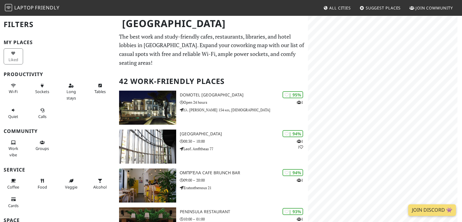 This screenshot has width=462, height=222. Describe the element at coordinates (42, 183) in the screenshot. I see `button: Food` at that location.